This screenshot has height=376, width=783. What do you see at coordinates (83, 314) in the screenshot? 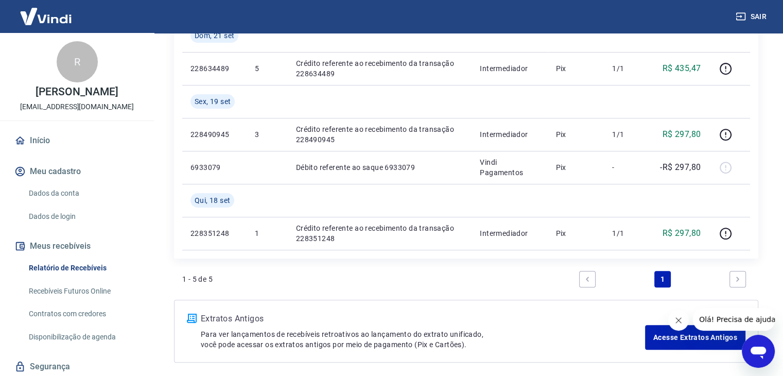
I see `a: Contratos com credores` at bounding box center [83, 314].